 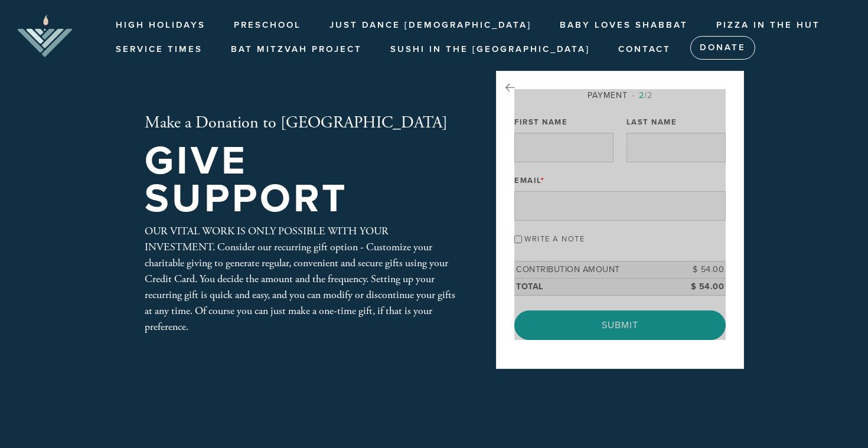 What do you see at coordinates (301, 279) in the screenshot?
I see `div: OUR VITAL WORK IS ONLY POSSIBLE WITH YOUR INVESTMENT. Consider our recurring gift option - Custom...` at bounding box center [301, 279].